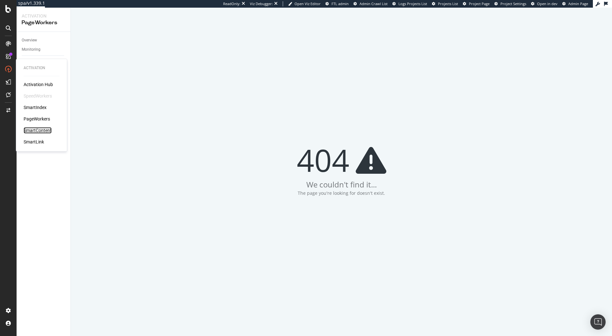 This screenshot has width=612, height=336. Describe the element at coordinates (337, 4) in the screenshot. I see `a: FTL admin` at that location.